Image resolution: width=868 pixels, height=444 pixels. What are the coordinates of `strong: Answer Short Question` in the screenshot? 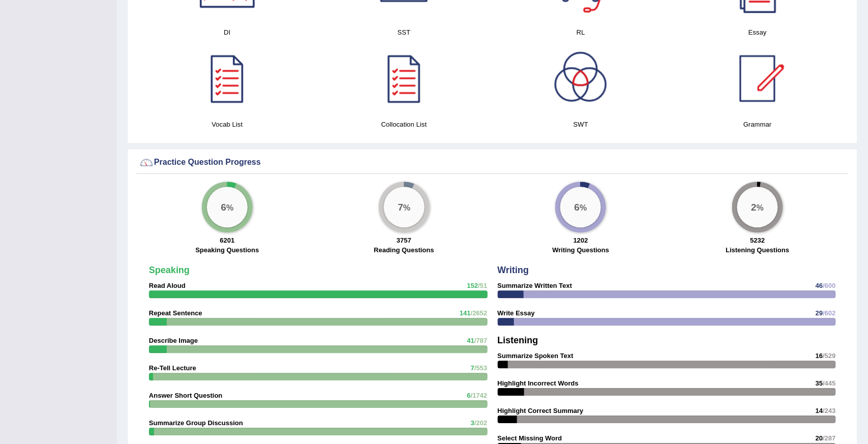 It's located at (185, 395).